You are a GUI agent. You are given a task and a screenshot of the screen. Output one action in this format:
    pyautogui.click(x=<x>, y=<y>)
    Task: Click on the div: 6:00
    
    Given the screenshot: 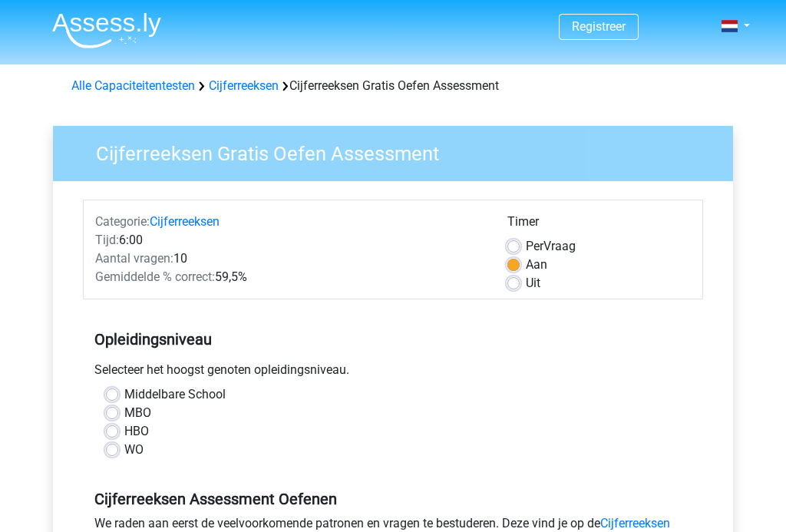 What is the action you would take?
    pyautogui.click(x=289, y=240)
    